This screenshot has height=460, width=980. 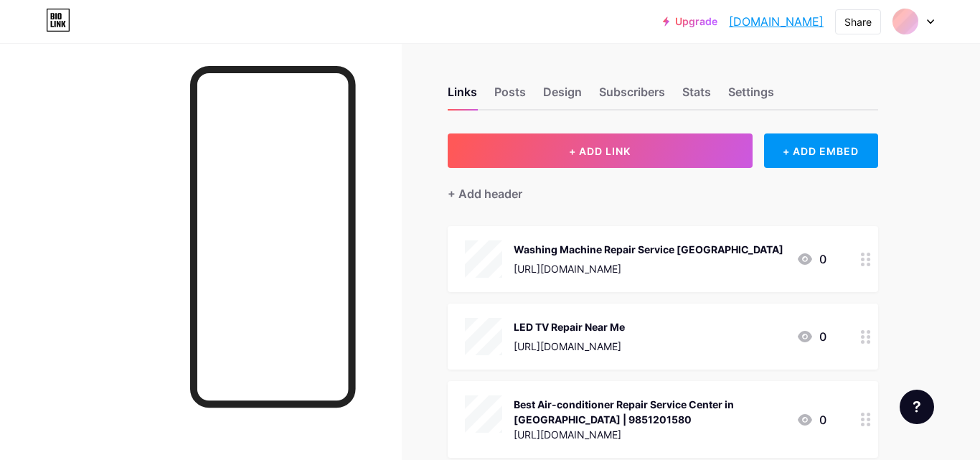 I want to click on div: Posts, so click(x=510, y=96).